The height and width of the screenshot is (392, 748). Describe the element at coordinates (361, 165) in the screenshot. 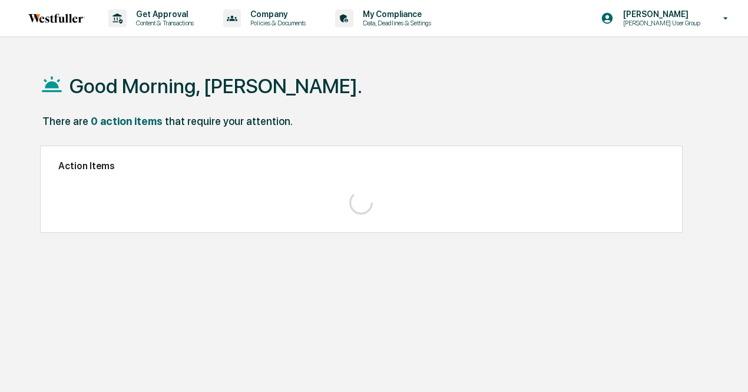

I see `h2: Action Items` at that location.